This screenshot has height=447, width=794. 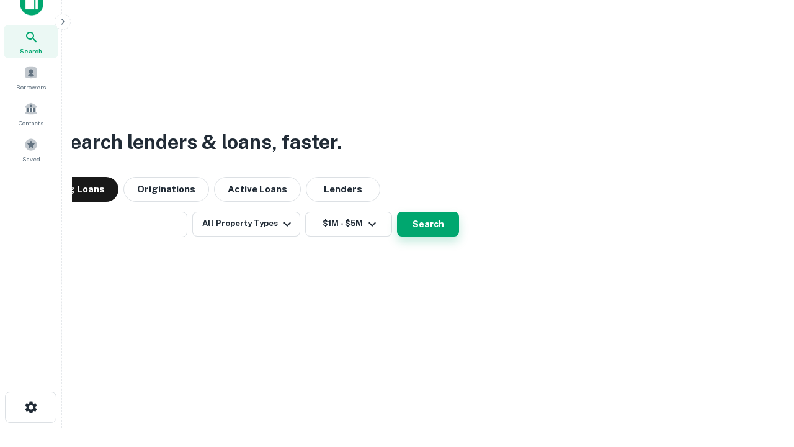 What do you see at coordinates (31, 159) in the screenshot?
I see `span: Saved` at bounding box center [31, 159].